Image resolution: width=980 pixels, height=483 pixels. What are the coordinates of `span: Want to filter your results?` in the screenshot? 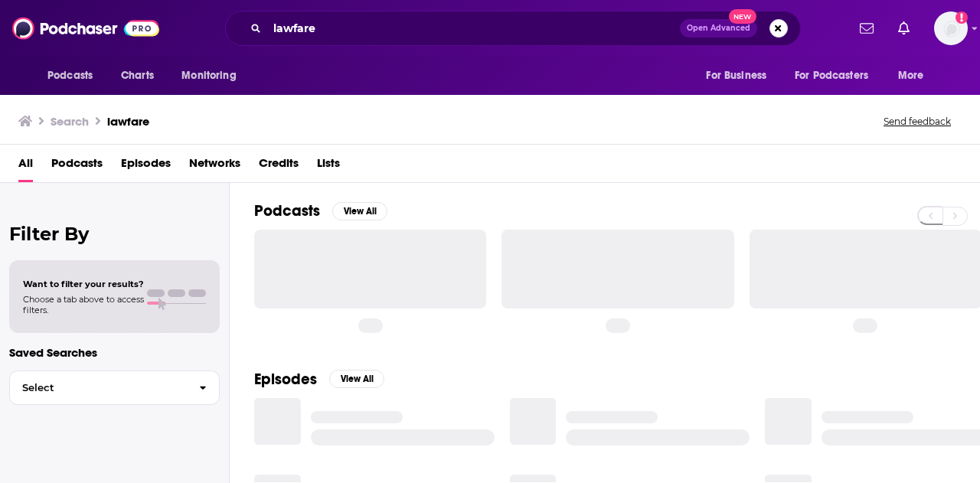 It's located at (83, 284).